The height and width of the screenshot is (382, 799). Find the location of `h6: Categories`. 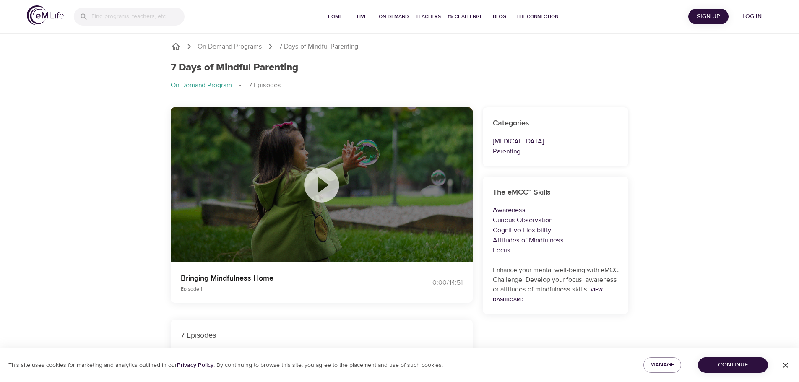

h6: Categories is located at coordinates (556, 123).